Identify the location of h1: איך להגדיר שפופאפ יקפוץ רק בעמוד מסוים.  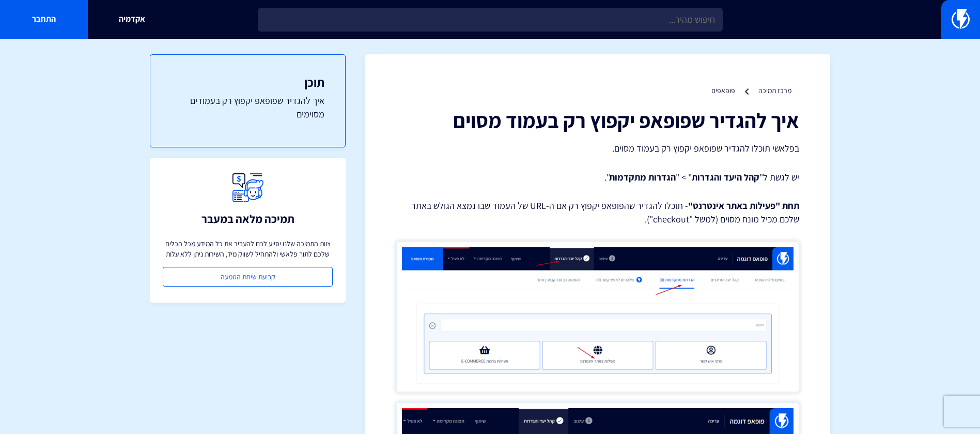
(597, 120).